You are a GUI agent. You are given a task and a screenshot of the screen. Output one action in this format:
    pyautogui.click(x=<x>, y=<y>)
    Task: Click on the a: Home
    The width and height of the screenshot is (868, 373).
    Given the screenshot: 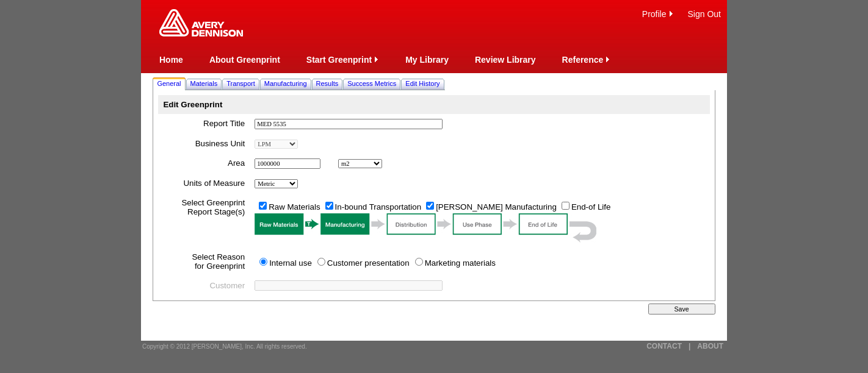 What is the action you would take?
    pyautogui.click(x=171, y=60)
    